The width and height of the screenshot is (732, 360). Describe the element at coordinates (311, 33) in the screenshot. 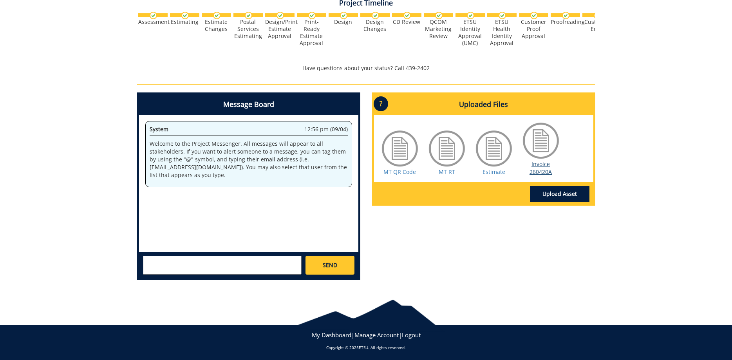

I see `div: Print-Ready Estimate Approval` at that location.